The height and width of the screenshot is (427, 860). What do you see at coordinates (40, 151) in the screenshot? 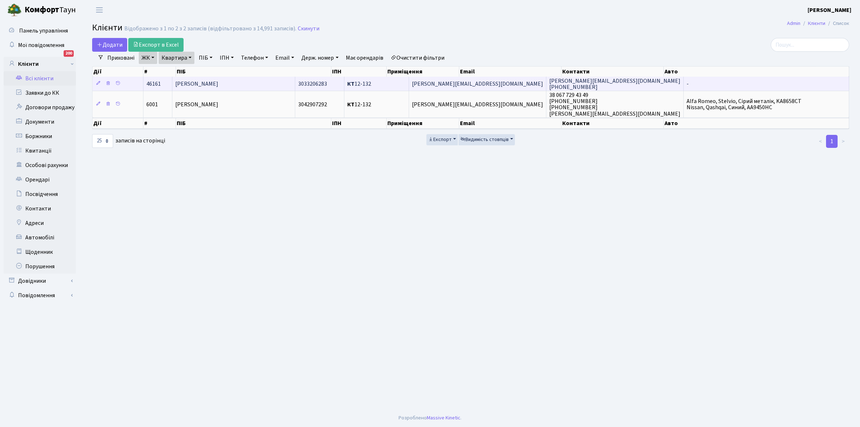
I see `a: Квитанції` at bounding box center [40, 151].